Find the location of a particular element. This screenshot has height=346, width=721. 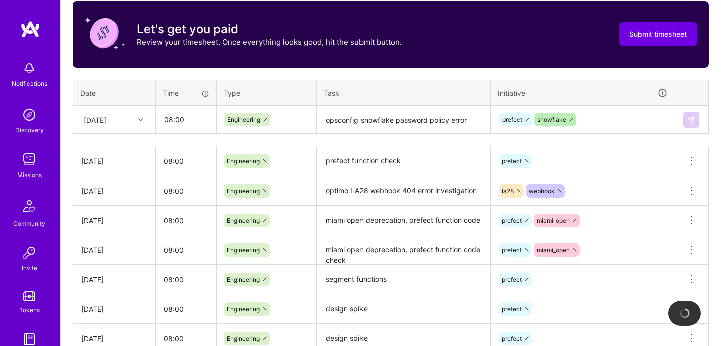

span: Submit timesheet is located at coordinates (658, 34).